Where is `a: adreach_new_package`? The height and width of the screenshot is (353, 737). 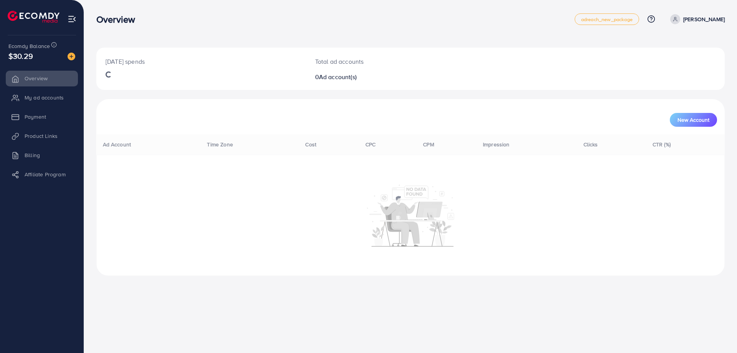
a: adreach_new_package is located at coordinates (607, 19).